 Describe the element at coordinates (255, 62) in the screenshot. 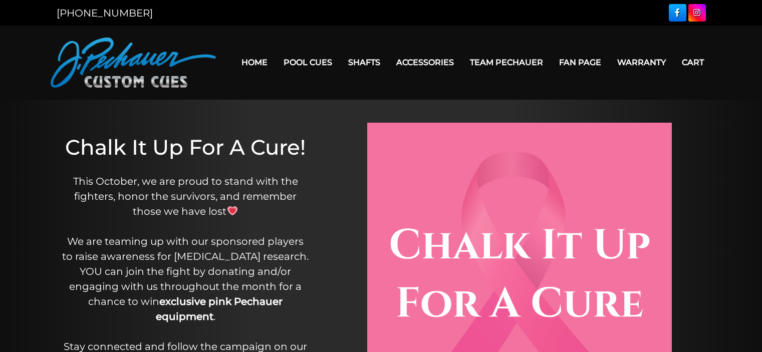

I see `a: Home` at that location.